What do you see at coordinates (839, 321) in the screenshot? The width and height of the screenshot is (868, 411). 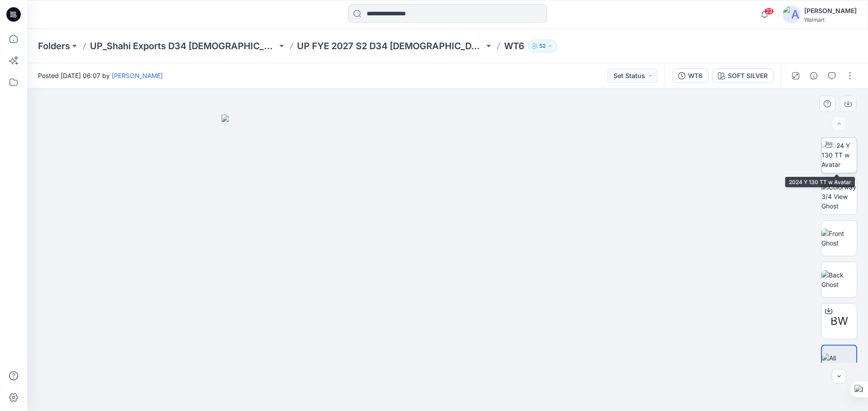 I see `span: BW` at bounding box center [839, 321].